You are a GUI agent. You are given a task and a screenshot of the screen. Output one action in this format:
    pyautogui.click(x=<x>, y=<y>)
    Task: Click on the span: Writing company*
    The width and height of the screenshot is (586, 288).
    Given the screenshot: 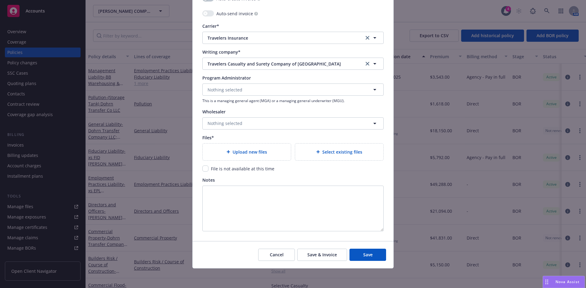 What is the action you would take?
    pyautogui.click(x=221, y=52)
    